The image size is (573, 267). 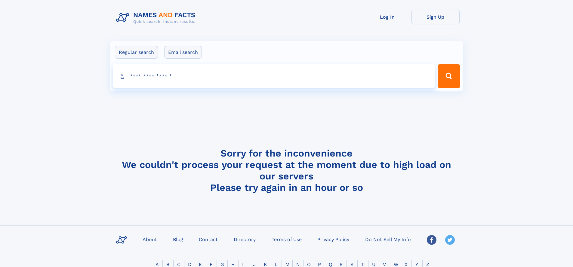 What do you see at coordinates (136, 52) in the screenshot?
I see `label: Regular search` at bounding box center [136, 52].